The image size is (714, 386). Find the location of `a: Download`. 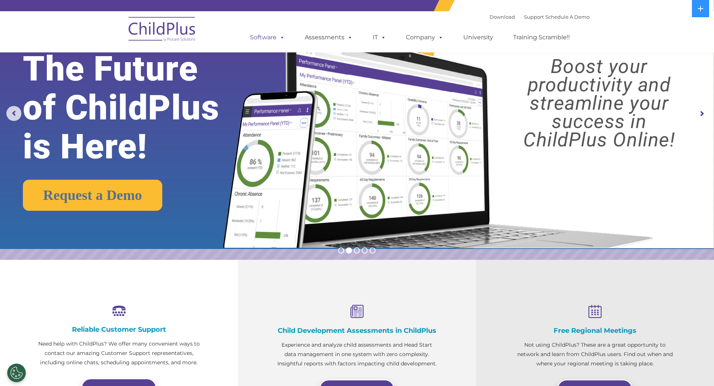

a: Download is located at coordinates (502, 17).